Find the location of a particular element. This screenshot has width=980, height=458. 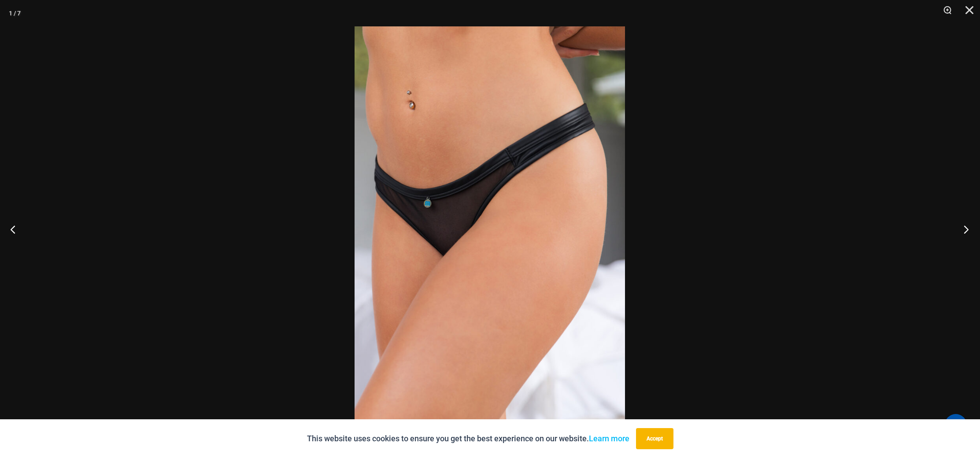

img: Running Wild Midnight 6052 Bottom 01 is located at coordinates (490, 229).